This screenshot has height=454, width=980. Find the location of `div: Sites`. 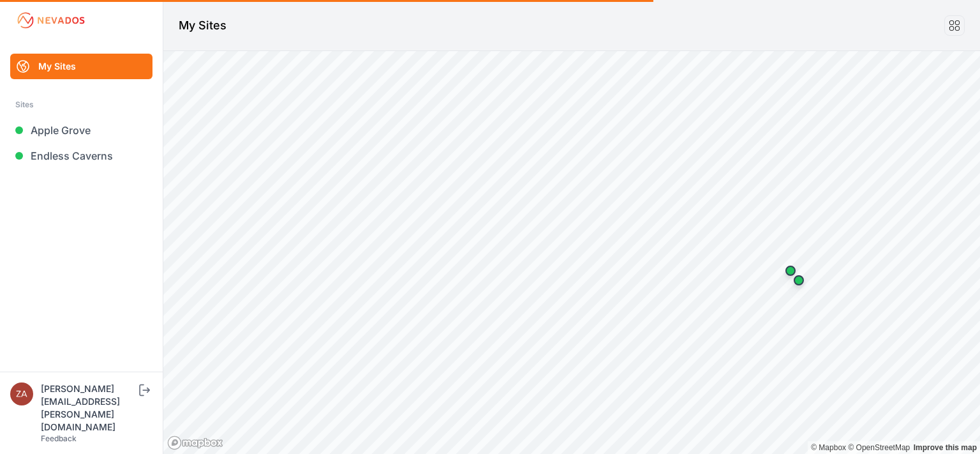

div: Sites is located at coordinates (81, 105).